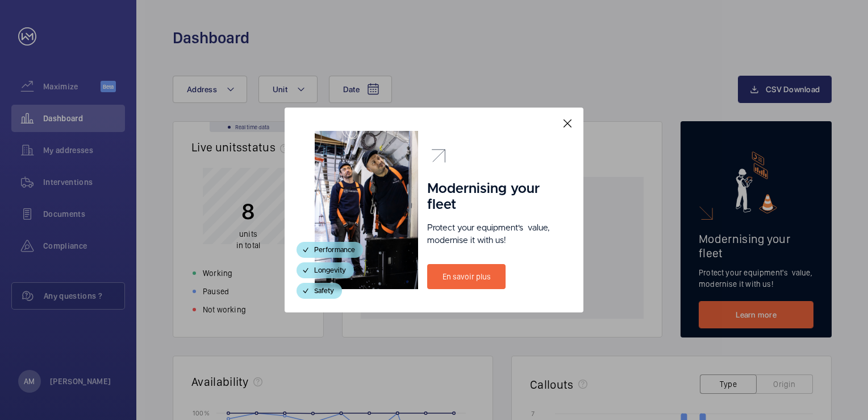 The width and height of the screenshot is (868, 420). What do you see at coordinates (319, 291) in the screenshot?
I see `div: Safety` at bounding box center [319, 291].